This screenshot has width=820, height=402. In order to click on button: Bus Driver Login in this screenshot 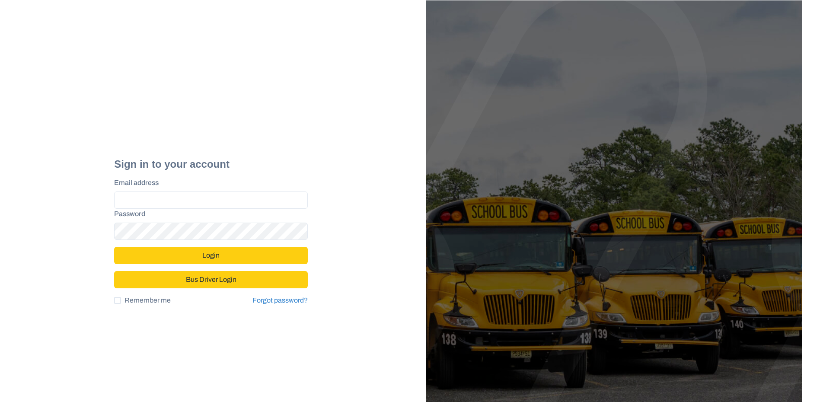, I will do `click(211, 280)`.